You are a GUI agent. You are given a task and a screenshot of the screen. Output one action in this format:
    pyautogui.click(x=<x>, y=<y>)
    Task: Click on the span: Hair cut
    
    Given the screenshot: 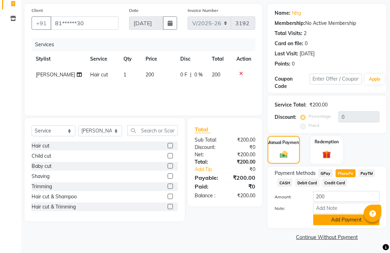 What is the action you would take?
    pyautogui.click(x=99, y=75)
    